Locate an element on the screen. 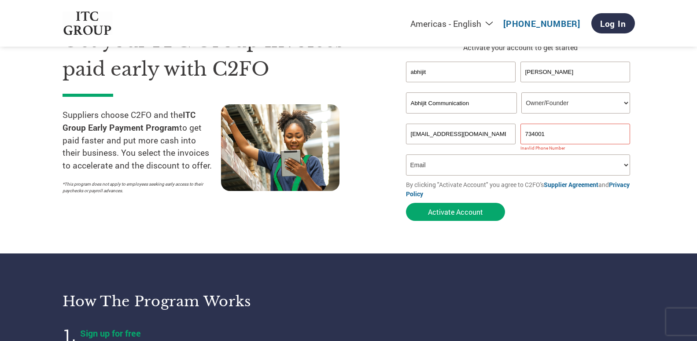  p: Suppliers choose C2FO and the to get paid faster and put more cash into their business. You selec... is located at coordinates (142, 140).